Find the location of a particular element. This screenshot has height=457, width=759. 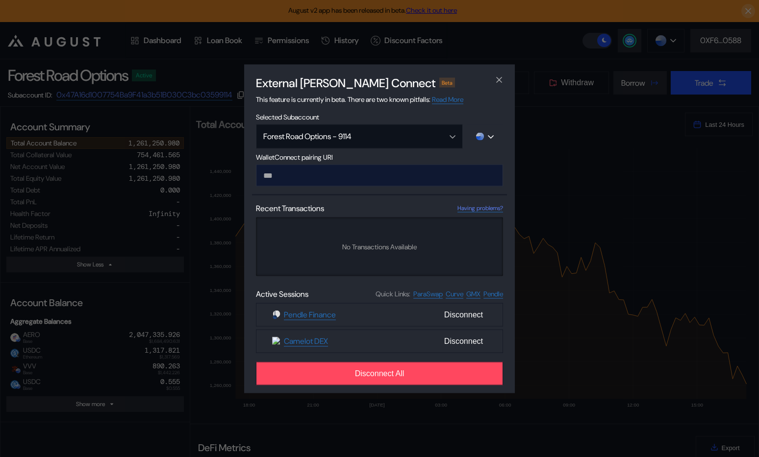

img: Camelot DEX is located at coordinates (276, 341).